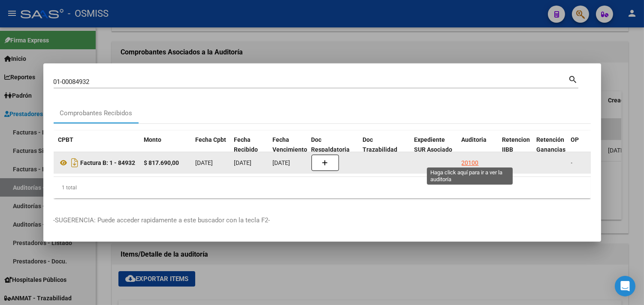 The image size is (644, 305). I want to click on div: Comprobantes Recibidos, so click(96, 113).